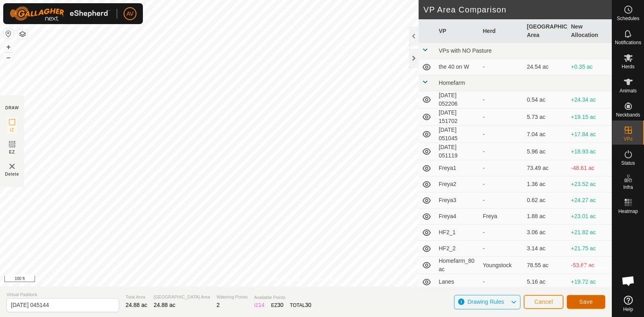  What do you see at coordinates (130, 14) in the screenshot?
I see `span: AV` at bounding box center [130, 14].